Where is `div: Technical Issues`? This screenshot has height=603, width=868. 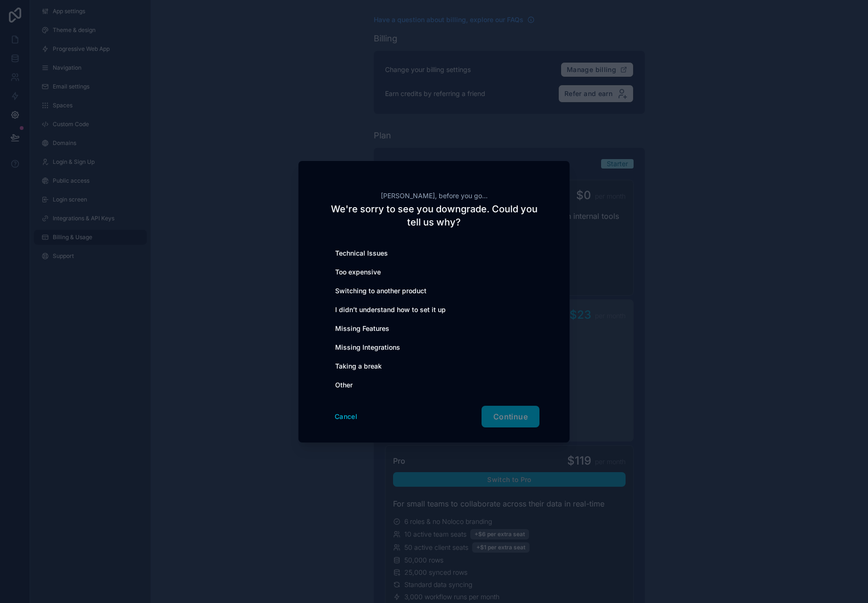
div: Technical Issues is located at coordinates (434, 253).